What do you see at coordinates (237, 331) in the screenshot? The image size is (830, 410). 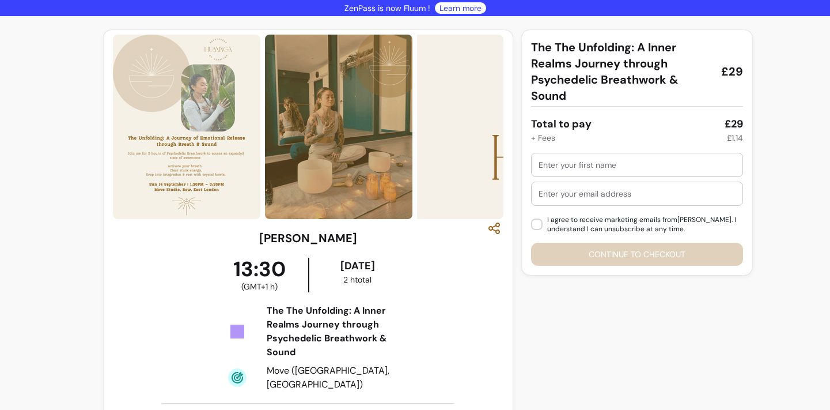 I see `img: Tickets Icon` at bounding box center [237, 331].